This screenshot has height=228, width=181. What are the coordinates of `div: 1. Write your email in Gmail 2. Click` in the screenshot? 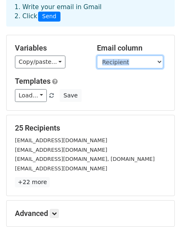 It's located at (90, 12).